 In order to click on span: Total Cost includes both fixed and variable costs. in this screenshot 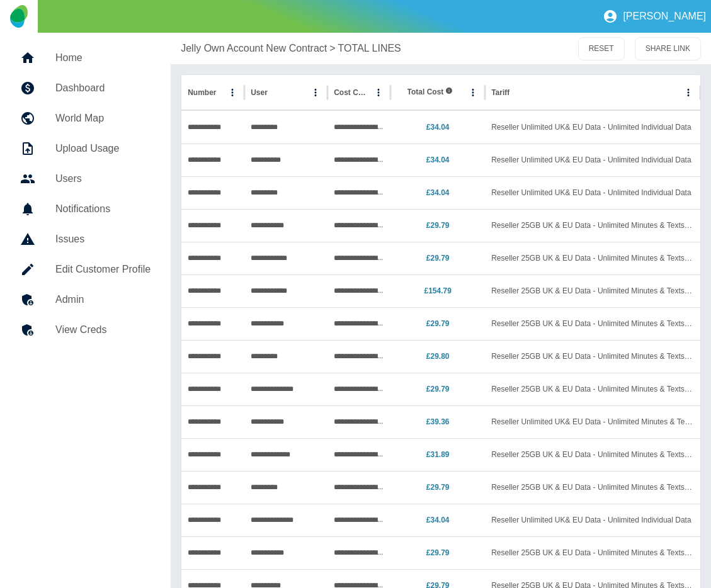, I will do `click(431, 92)`.